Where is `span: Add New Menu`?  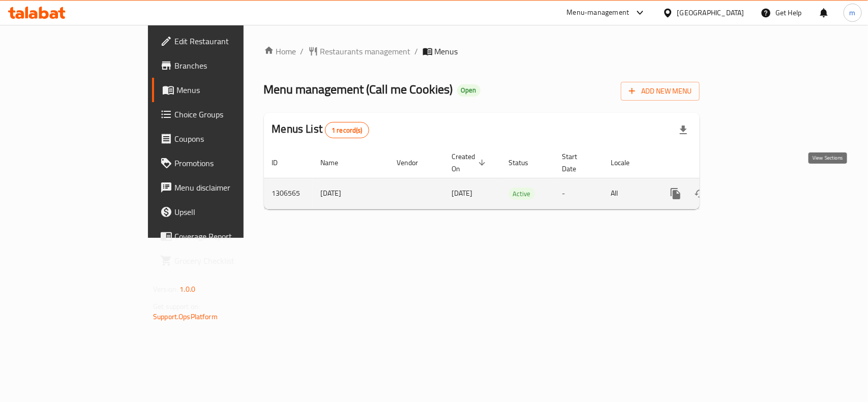
span: Add New Menu is located at coordinates (660, 91).